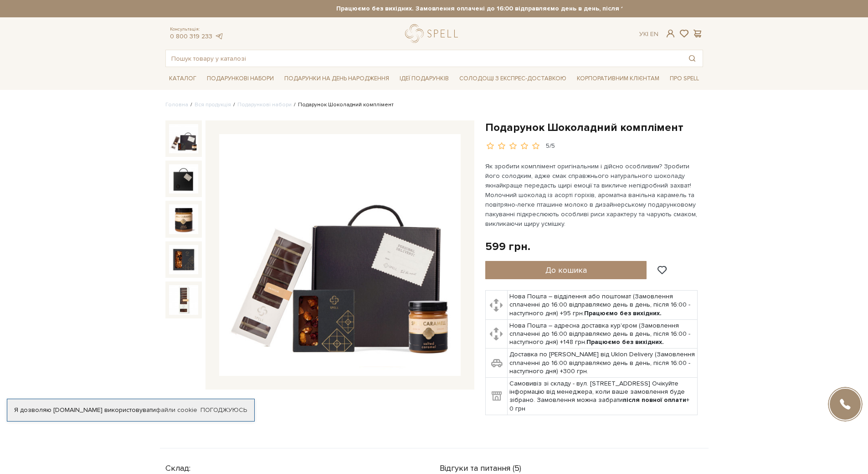 This screenshot has height=474, width=868. Describe the element at coordinates (176, 409) in the screenshot. I see `a: файли cookie` at that location.